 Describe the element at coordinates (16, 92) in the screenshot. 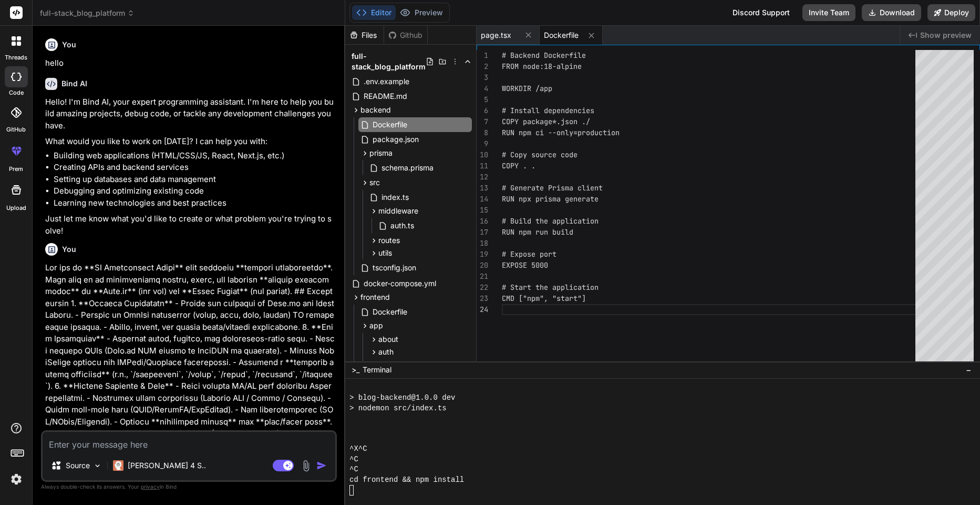

I see `label: code` at that location.